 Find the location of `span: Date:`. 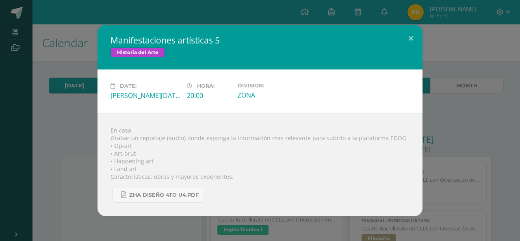

span: Date: is located at coordinates (128, 86).